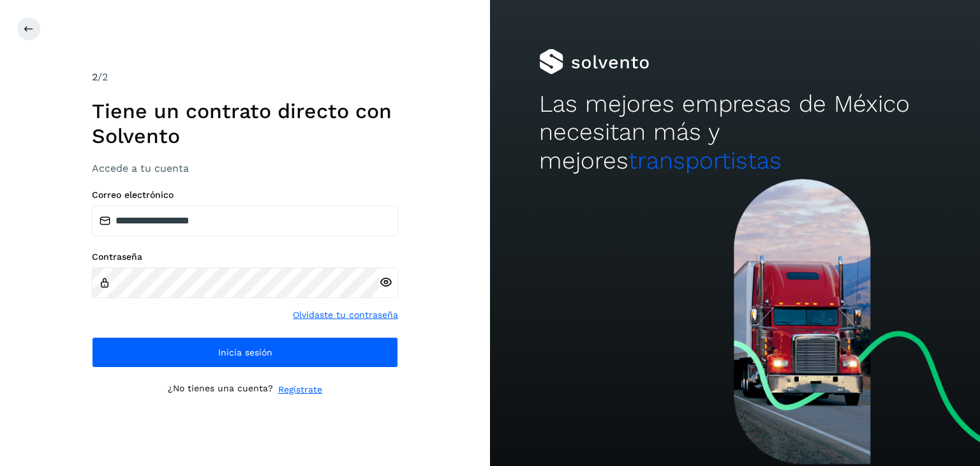  Describe the element at coordinates (245, 352) in the screenshot. I see `span: Inicia sesión` at that location.